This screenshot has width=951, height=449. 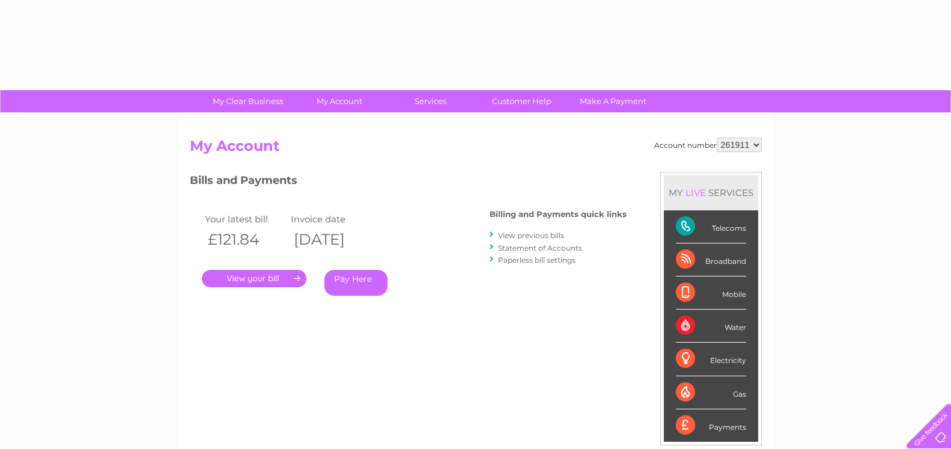 What do you see at coordinates (613, 101) in the screenshot?
I see `a: Make A Payment` at bounding box center [613, 101].